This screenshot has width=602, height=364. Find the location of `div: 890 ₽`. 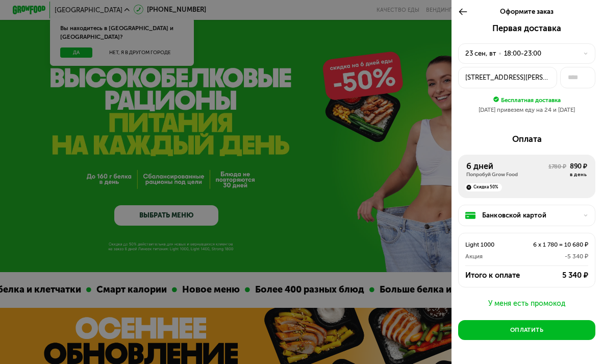

div: 890 ₽ is located at coordinates (579, 166).